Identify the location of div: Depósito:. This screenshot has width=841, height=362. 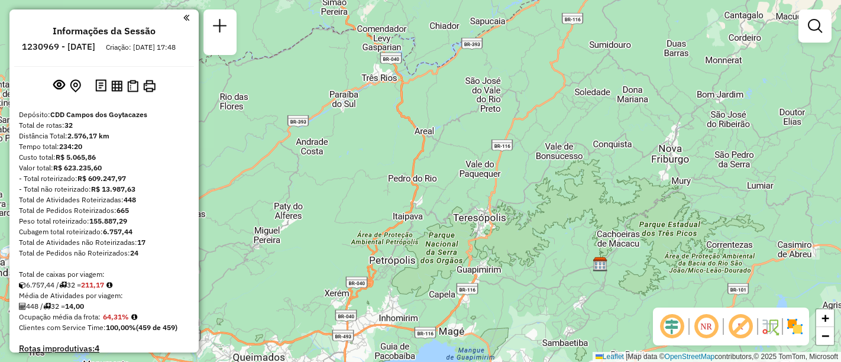
(104, 115).